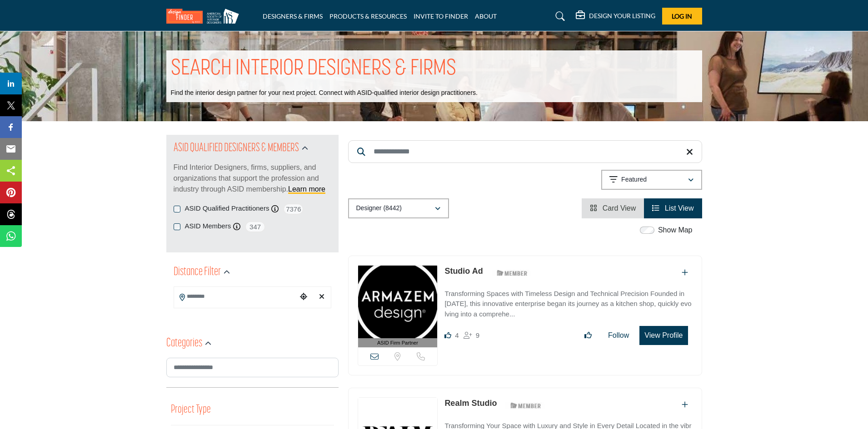 The image size is (868, 429). What do you see at coordinates (324, 93) in the screenshot?
I see `p: Find the interior design partner for your next project. Connect with ASID-qualified interior desi...` at bounding box center [324, 93].